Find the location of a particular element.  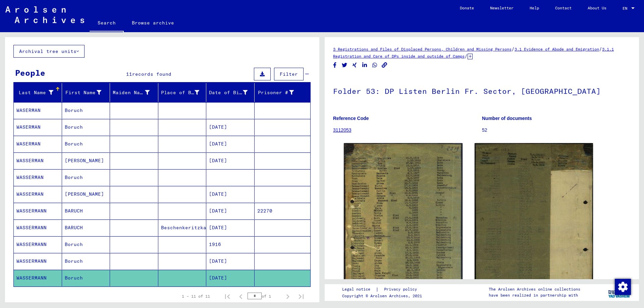

div: 1 – 11 of 11 is located at coordinates (196, 296).